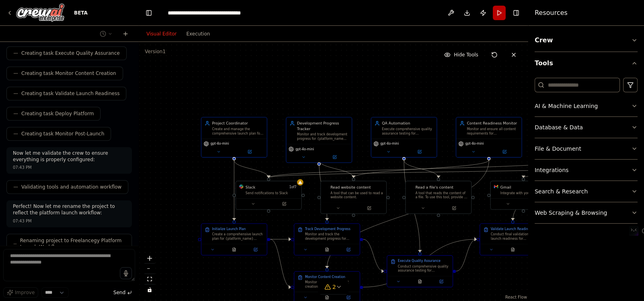  Describe the element at coordinates (69, 73) in the screenshot. I see `span: Creating task Monitor Content Creation` at that location.